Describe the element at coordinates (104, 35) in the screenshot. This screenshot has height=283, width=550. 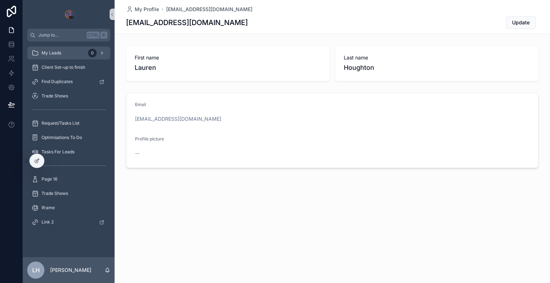
I see `span: K` at that location.